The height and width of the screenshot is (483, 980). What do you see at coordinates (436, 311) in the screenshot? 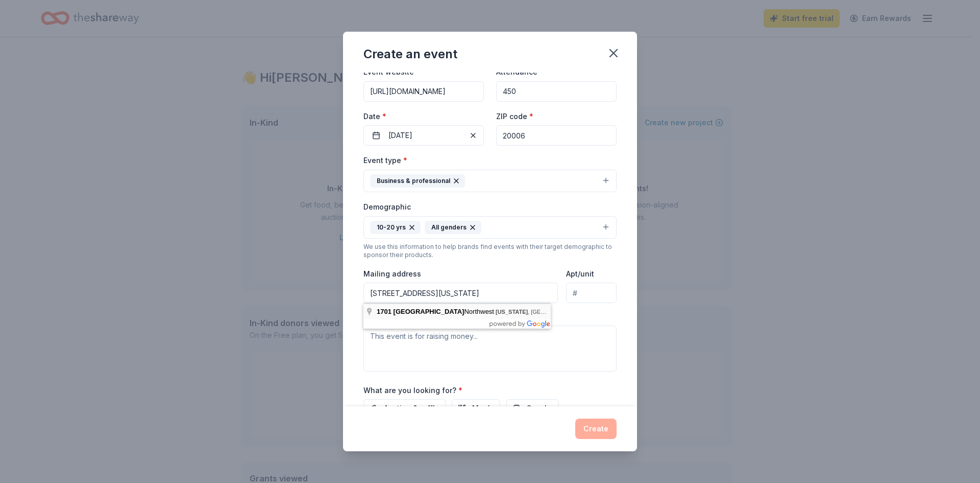
I see `span: Northwest` at bounding box center [436, 311].